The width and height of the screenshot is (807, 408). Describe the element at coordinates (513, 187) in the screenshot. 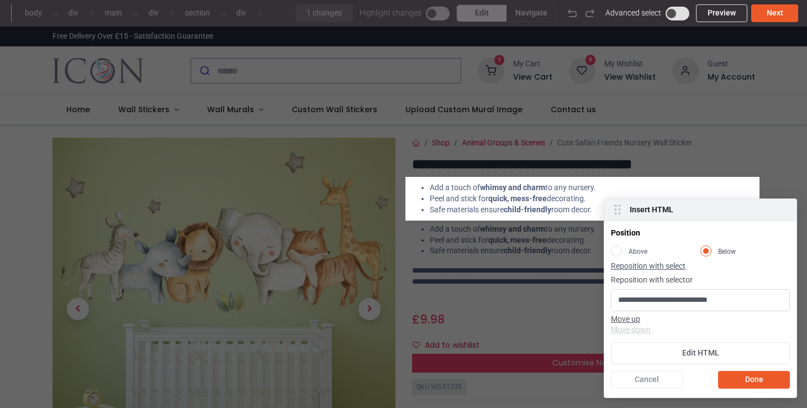

I see `b: whimsy and charm` at that location.